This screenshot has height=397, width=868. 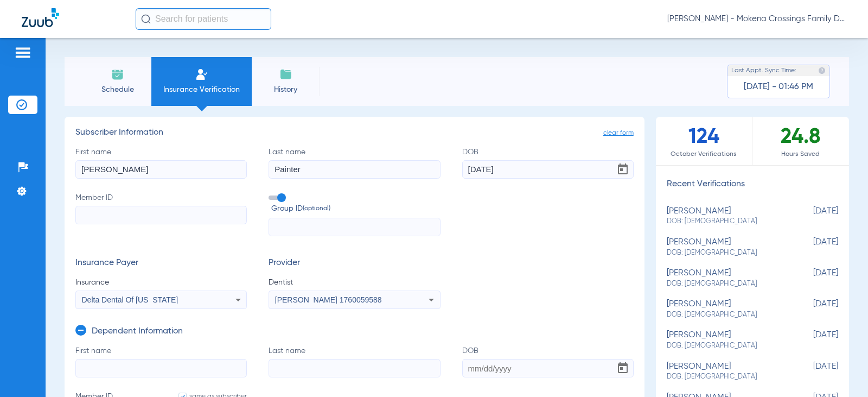 What do you see at coordinates (286, 74) in the screenshot?
I see `img: History` at bounding box center [286, 74].